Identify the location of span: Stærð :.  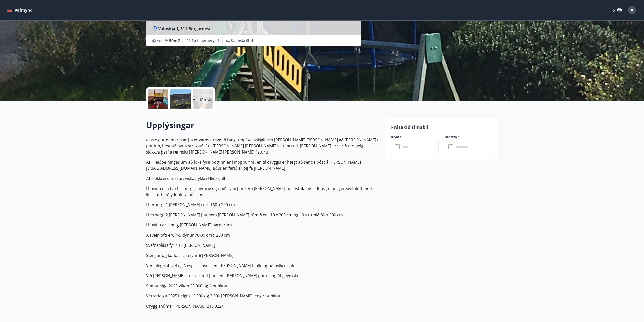
(169, 40).